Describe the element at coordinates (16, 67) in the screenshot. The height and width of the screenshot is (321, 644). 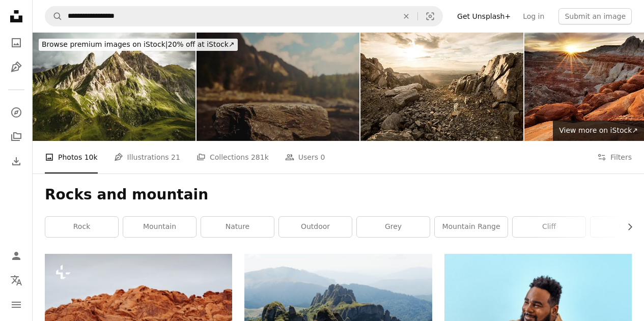
I see `a: Illustrations` at that location.